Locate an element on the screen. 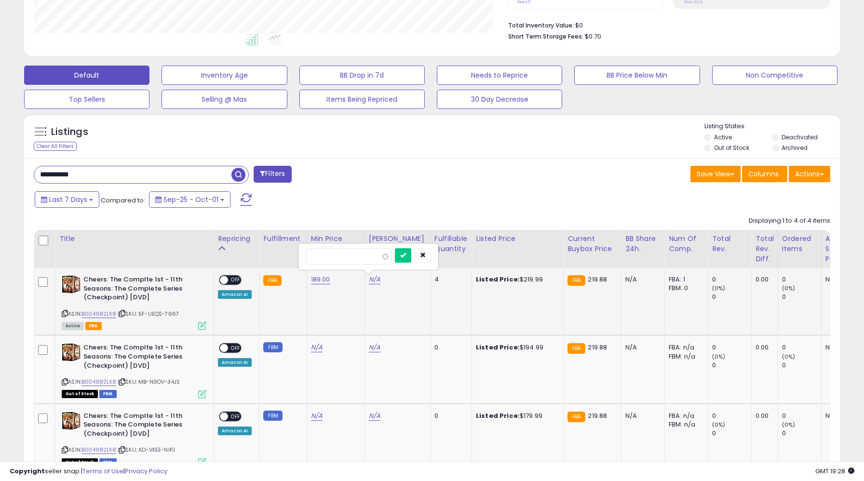 The width and height of the screenshot is (864, 481). span: Compared to: is located at coordinates (123, 200).